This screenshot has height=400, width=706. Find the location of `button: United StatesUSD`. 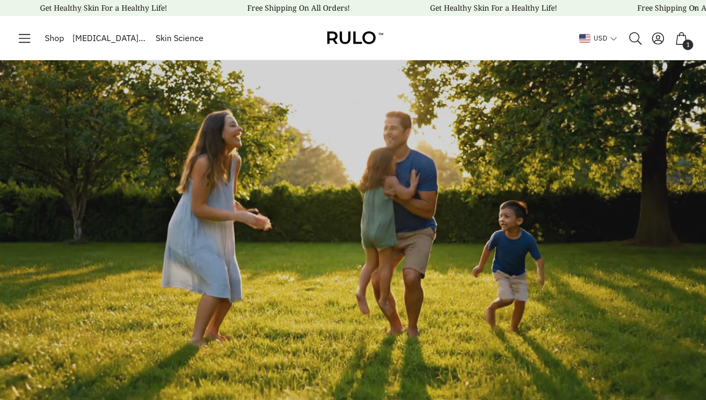

button: United StatesUSD is located at coordinates (598, 38).